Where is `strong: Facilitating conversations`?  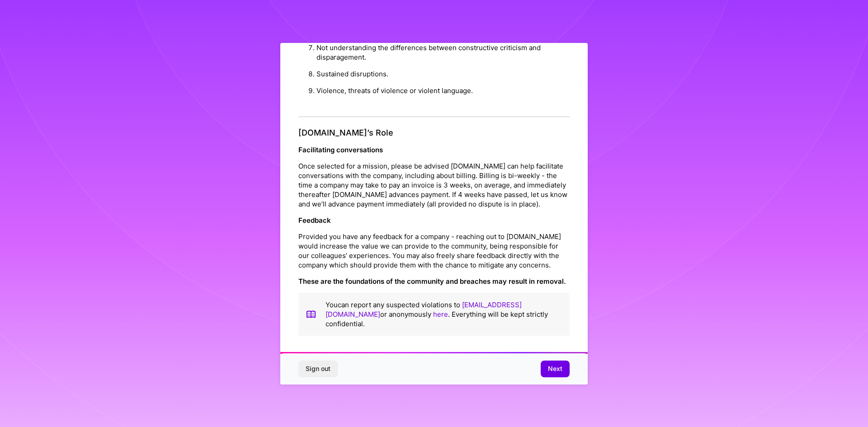 strong: Facilitating conversations is located at coordinates (340, 149).